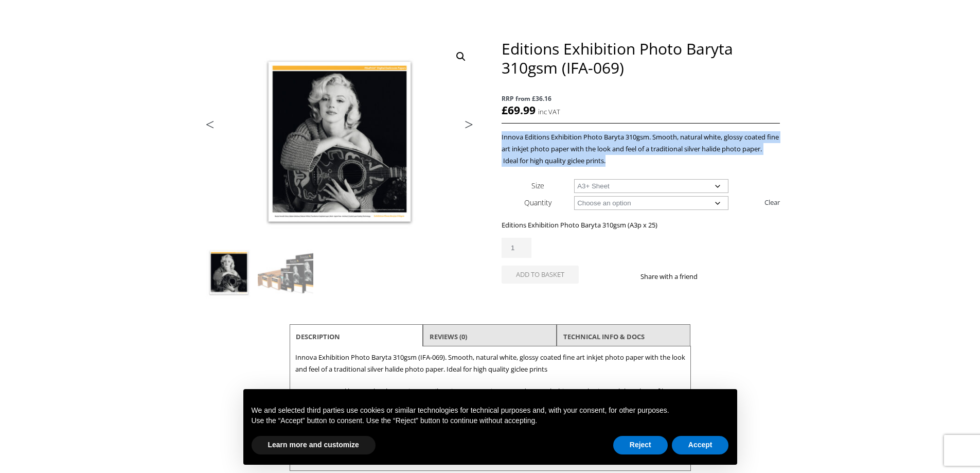 Image resolution: width=980 pixels, height=473 pixels. Describe the element at coordinates (676, 276) in the screenshot. I see `p: Share with a friend` at that location.